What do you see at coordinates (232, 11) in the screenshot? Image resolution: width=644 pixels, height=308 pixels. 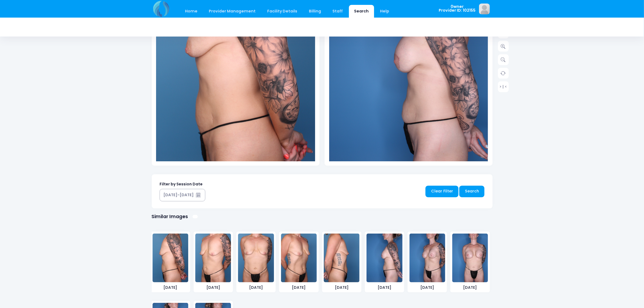 I see `a: Provider Management` at bounding box center [232, 11].